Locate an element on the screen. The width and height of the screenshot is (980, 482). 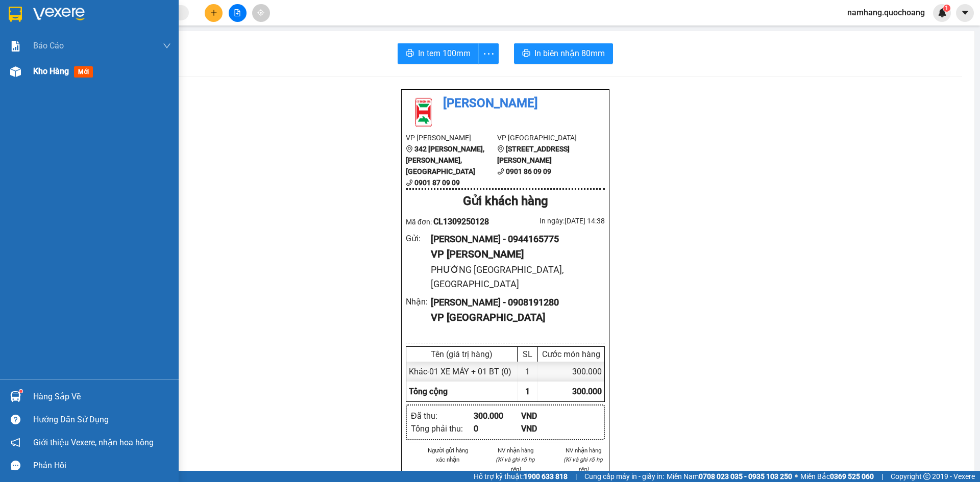
span: copyright is located at coordinates (927, 476).